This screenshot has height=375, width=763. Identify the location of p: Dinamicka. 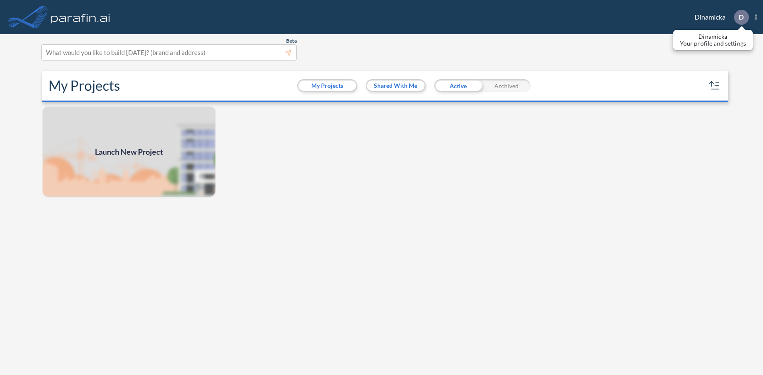
(713, 37).